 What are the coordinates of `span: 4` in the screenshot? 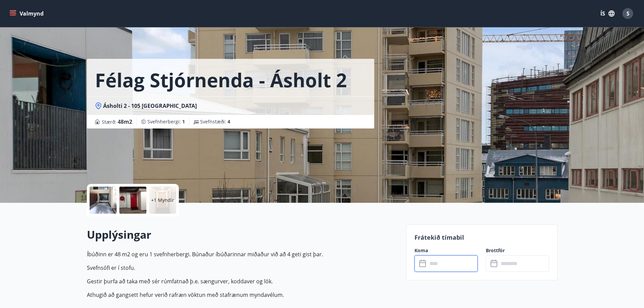 It's located at (229, 121).